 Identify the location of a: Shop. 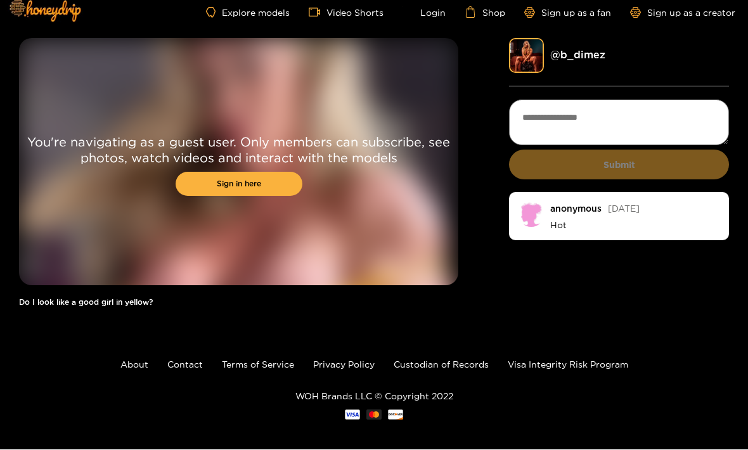
(485, 13).